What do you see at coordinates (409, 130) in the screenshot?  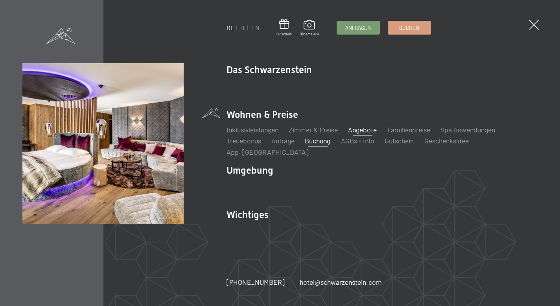 I see `a: Familienpreise` at bounding box center [409, 130].